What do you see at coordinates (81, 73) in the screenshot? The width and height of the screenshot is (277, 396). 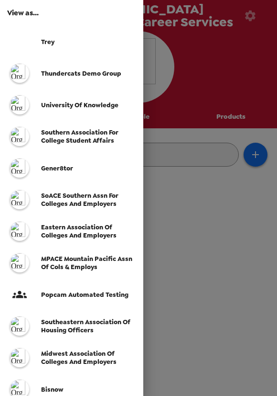 I see `span: Thundercats Demo Group` at bounding box center [81, 73].